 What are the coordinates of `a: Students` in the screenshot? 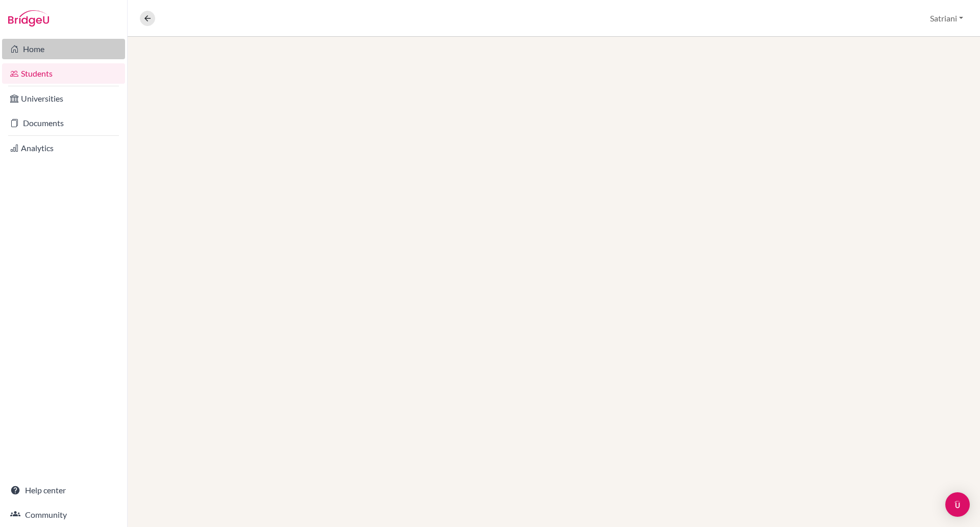 It's located at (63, 73).